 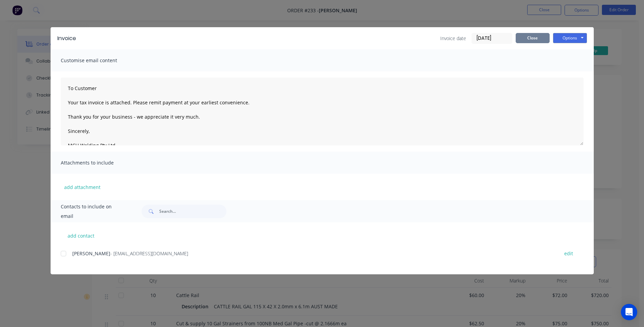 I want to click on span: Customise email content, so click(x=98, y=60).